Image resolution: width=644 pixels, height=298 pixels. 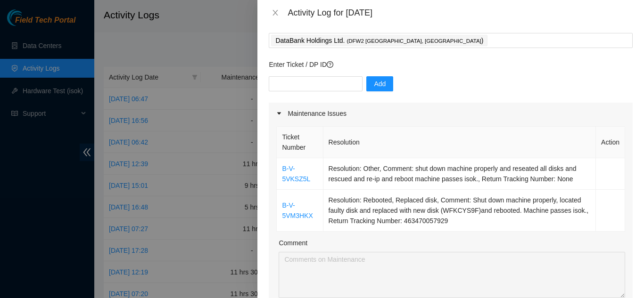 What do you see at coordinates (460, 143) in the screenshot?
I see `th: Resolution` at bounding box center [460, 143].